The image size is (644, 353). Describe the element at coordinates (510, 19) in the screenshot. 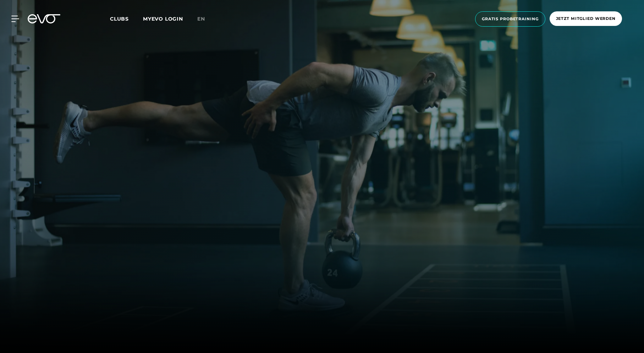

I see `a: Gratis Probetraining` at that location.